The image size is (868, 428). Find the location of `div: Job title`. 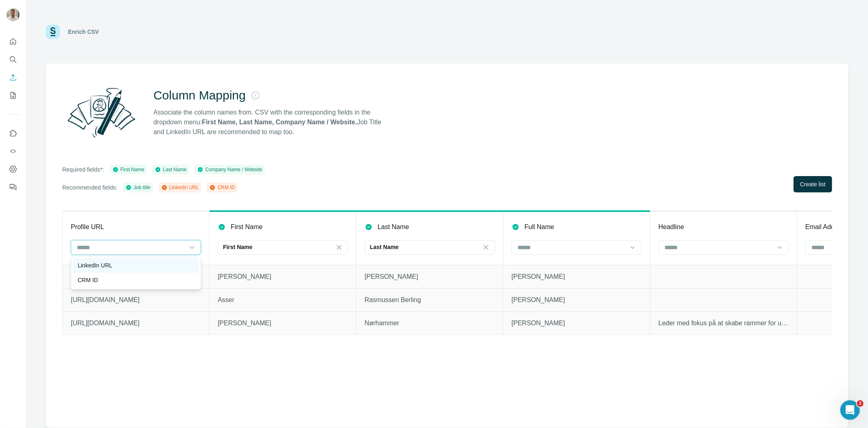

div: Job title is located at coordinates (138, 187).